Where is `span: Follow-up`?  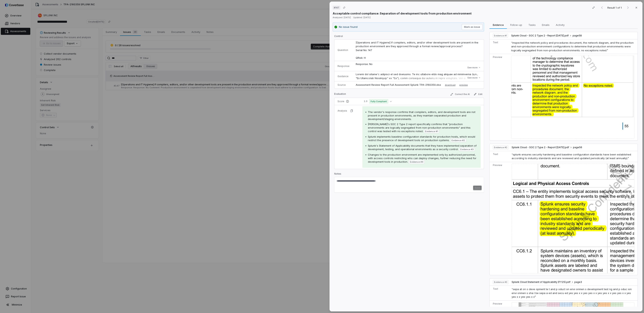 span: Follow-up is located at coordinates (516, 25).